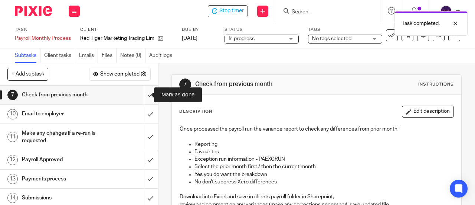 Image resolution: width=475 pixels, height=205 pixels. I want to click on p: Exception run information - PAEXCRUN, so click(324, 159).